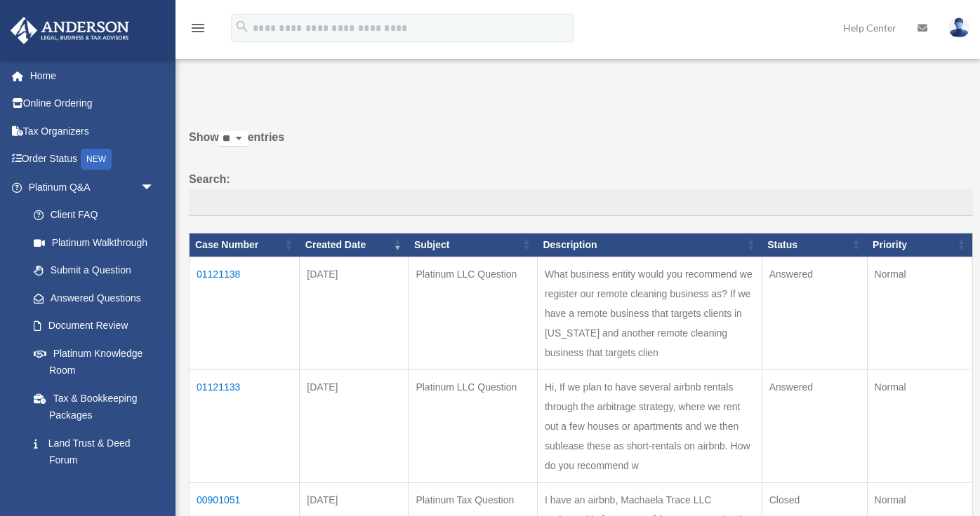 This screenshot has width=980, height=516. I want to click on a: Platinum Knowledge Room, so click(94, 362).